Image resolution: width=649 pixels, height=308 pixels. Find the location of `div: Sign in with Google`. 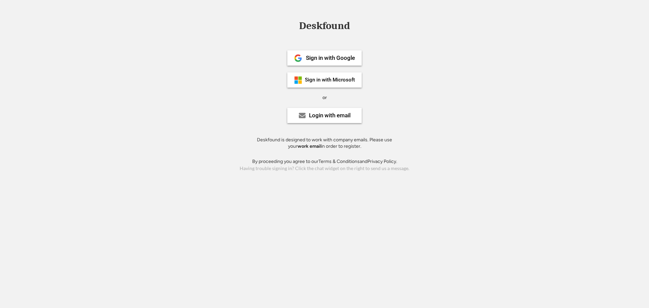

div: Sign in with Google is located at coordinates (330, 58).